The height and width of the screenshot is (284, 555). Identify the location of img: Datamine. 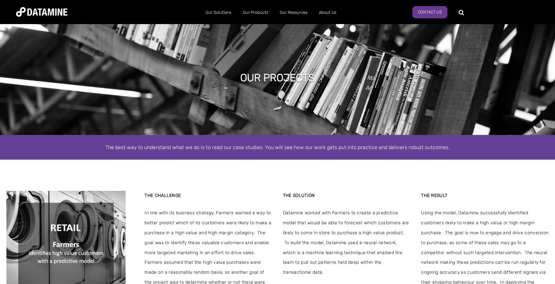
(42, 12).